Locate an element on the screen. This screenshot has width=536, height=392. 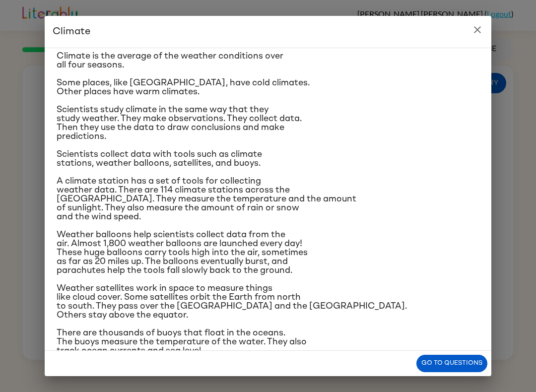
button: close is located at coordinates (477, 30).